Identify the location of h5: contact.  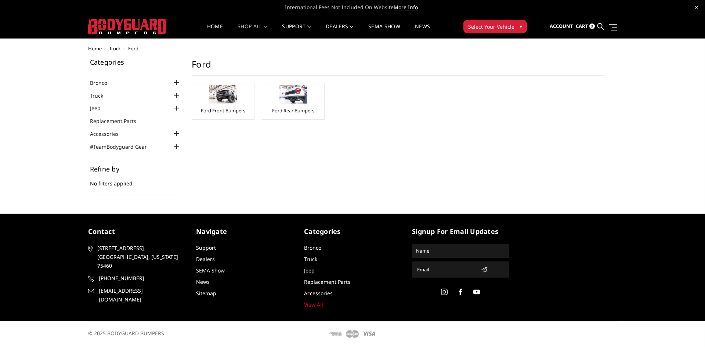
(137, 231).